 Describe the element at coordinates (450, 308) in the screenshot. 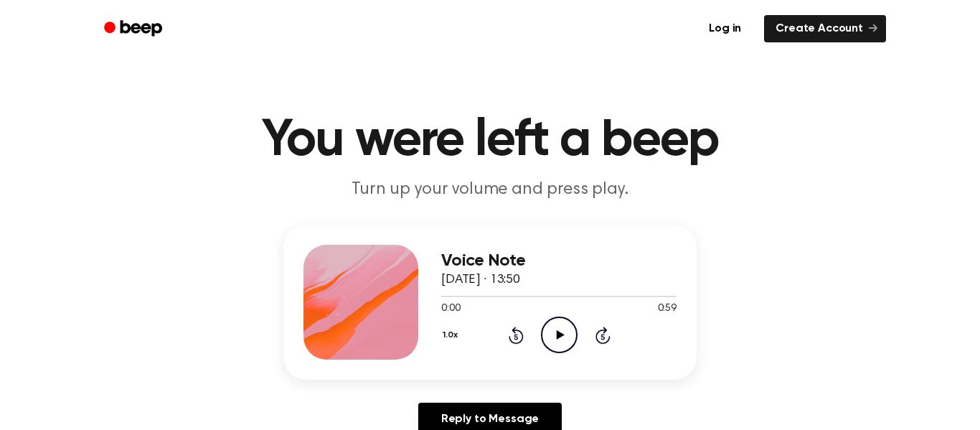

I see `span: 0:00` at that location.